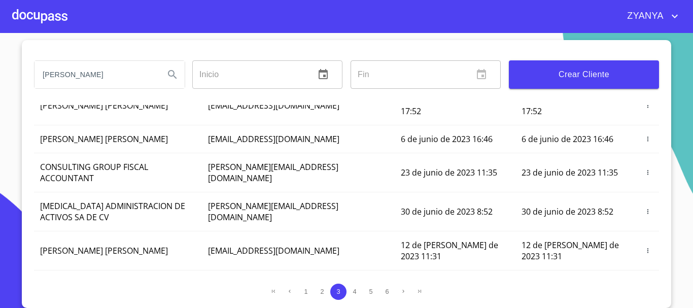 The image size is (693, 308). Describe the element at coordinates (644, 16) in the screenshot. I see `span: ZYANYA` at that location.